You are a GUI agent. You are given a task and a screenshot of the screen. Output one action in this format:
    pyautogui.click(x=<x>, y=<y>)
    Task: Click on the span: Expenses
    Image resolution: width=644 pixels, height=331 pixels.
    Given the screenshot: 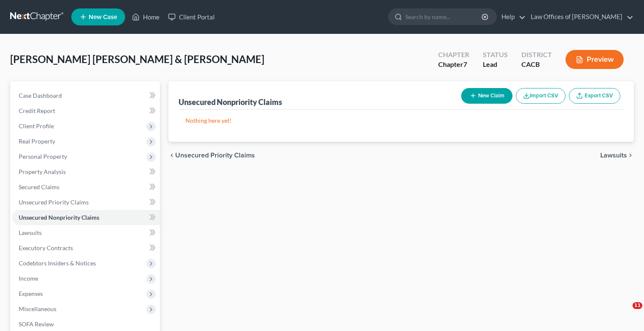 What is the action you would take?
    pyautogui.click(x=30, y=293)
    